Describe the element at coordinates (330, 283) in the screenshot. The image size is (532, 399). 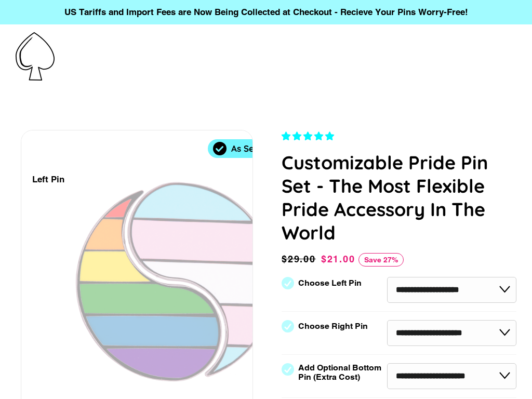
I see `label: Choose Left Pin` at that location.